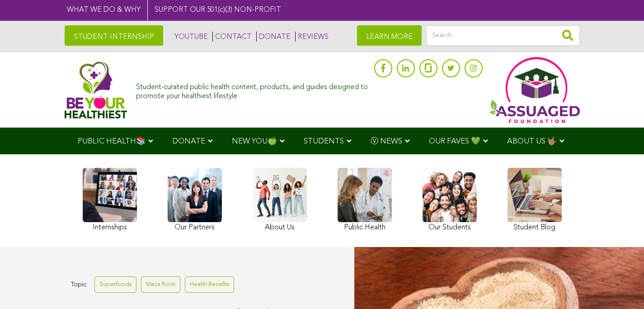  I want to click on span: Ⓥ NEWS, so click(386, 141).